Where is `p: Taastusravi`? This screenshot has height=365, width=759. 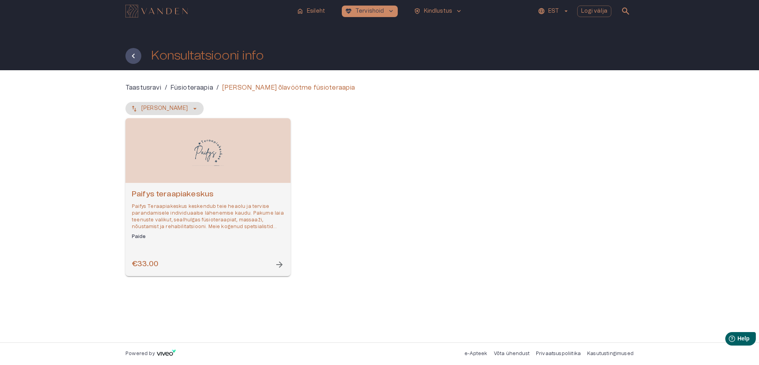
p: Taastusravi is located at coordinates (143, 88).